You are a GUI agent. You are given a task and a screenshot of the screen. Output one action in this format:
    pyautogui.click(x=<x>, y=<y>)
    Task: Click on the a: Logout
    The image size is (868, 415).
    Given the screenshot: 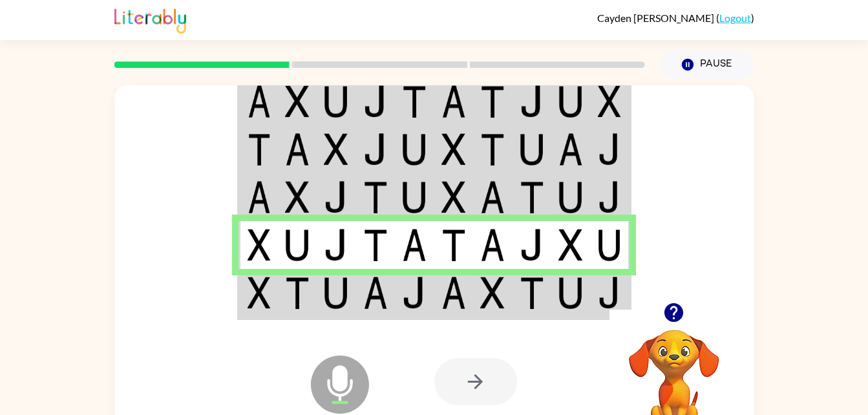 What is the action you would take?
    pyautogui.click(x=735, y=18)
    